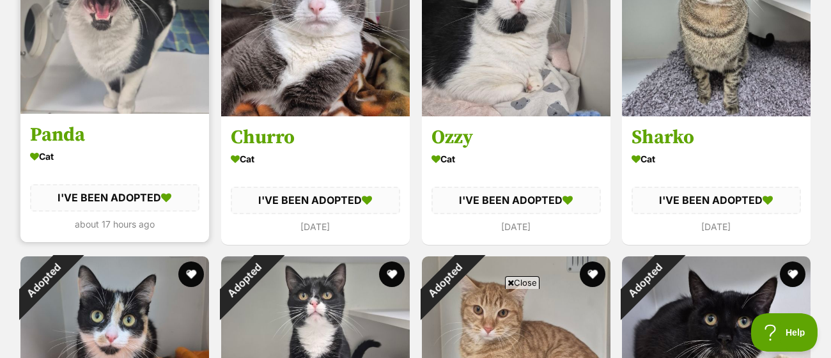 This screenshot has width=831, height=358. What do you see at coordinates (114, 223) in the screenshot?
I see `div: about 17 hours ago` at bounding box center [114, 223].